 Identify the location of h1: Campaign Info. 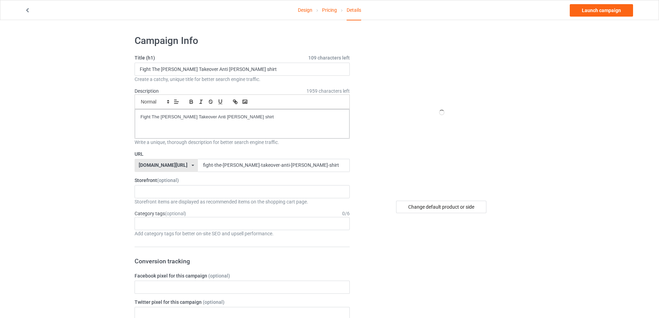
(242, 41).